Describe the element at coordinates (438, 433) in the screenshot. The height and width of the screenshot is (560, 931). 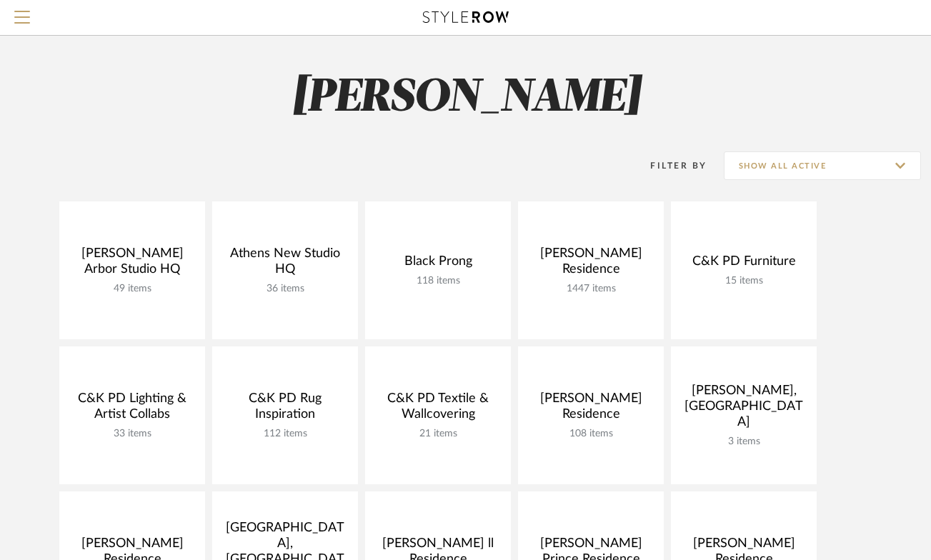
I see `div: 21 items` at that location.